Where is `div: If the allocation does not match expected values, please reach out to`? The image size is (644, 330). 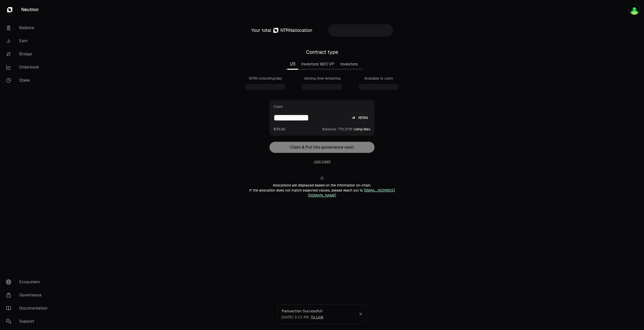 div: If the allocation does not match expected values, please reach out to is located at coordinates (322, 193).